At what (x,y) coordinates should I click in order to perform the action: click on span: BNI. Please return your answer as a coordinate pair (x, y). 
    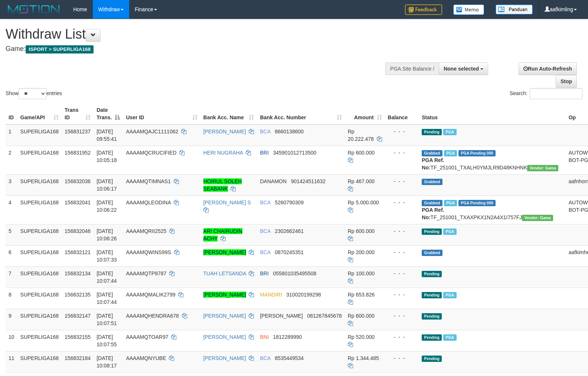
    Looking at the image, I should click on (264, 337).